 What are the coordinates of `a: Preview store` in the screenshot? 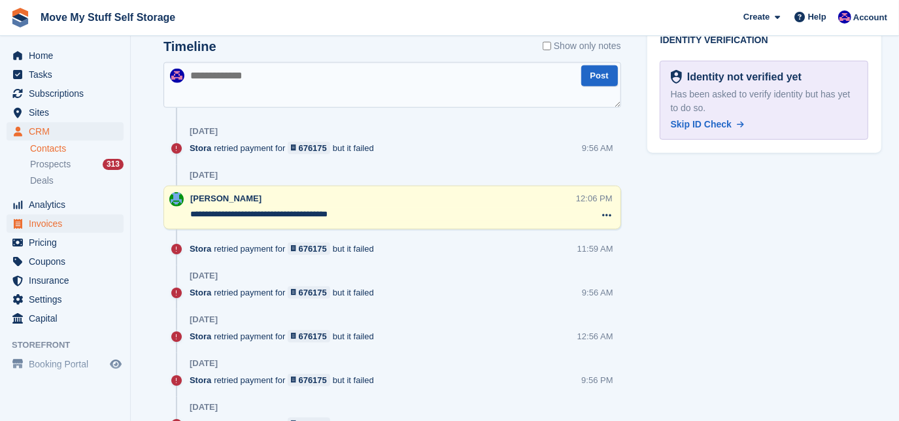 It's located at (116, 364).